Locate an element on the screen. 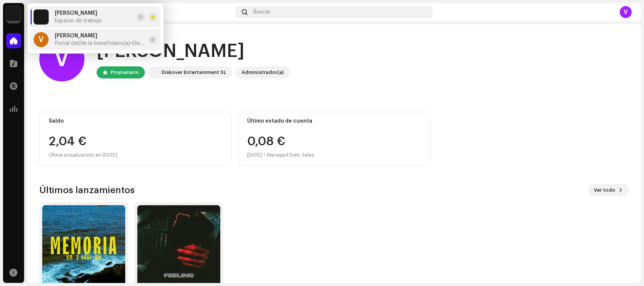  div: Administrador(a) is located at coordinates (263, 72).